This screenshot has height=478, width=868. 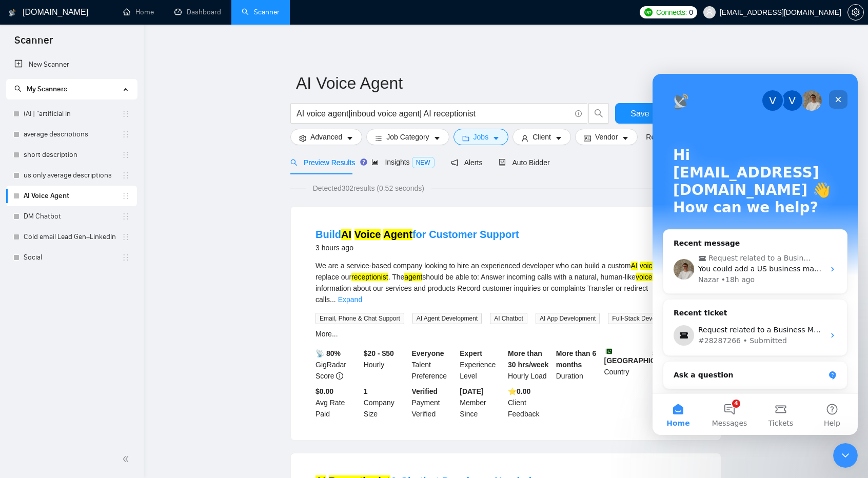 I want to click on mark: Agent, so click(x=397, y=235).